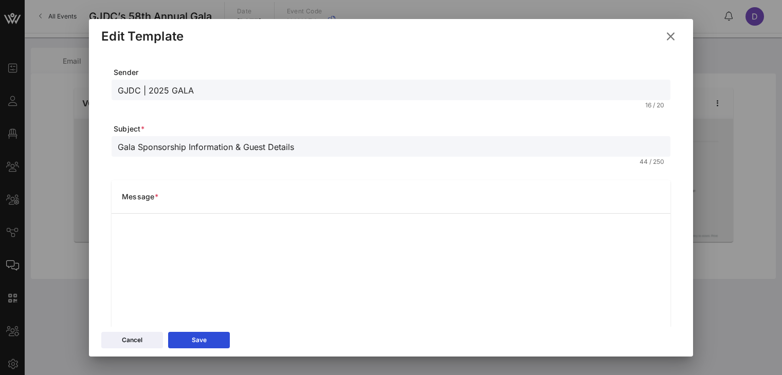 This screenshot has width=782, height=375. Describe the element at coordinates (142, 36) in the screenshot. I see `div: Edit Template` at that location.